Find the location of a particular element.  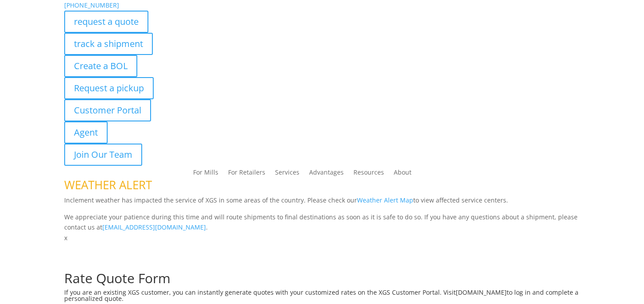

a: Customer Portal is located at coordinates (107, 110).